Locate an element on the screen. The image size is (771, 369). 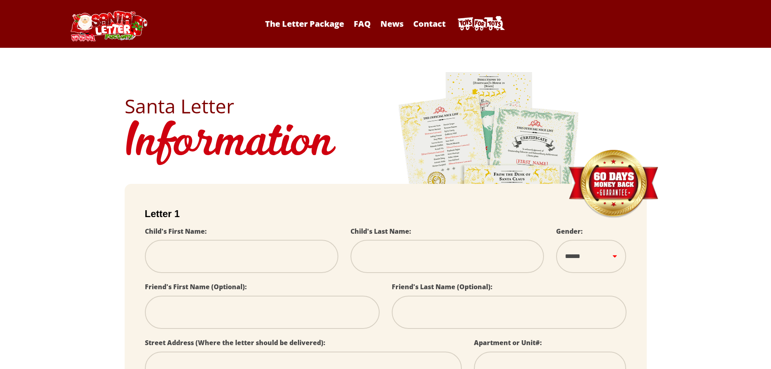
img: letters.png is located at coordinates (489, 184).